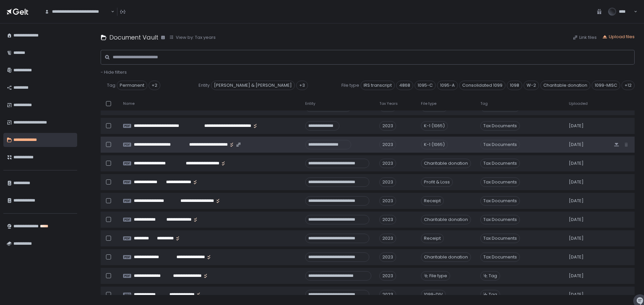 The image size is (644, 305). Describe the element at coordinates (114, 72) in the screenshot. I see `button: - Hide filters` at that location.